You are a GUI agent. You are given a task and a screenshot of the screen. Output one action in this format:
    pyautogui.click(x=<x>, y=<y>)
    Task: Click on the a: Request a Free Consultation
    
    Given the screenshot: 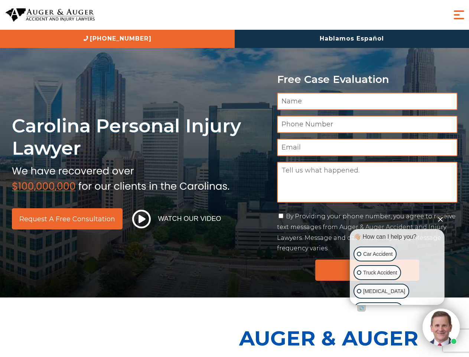 What is the action you would take?
    pyautogui.click(x=67, y=219)
    